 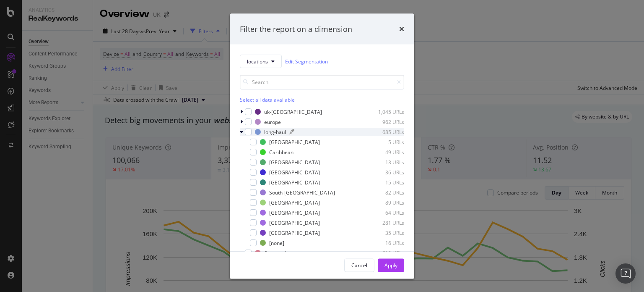 I want to click on div: Apply, so click(x=391, y=264).